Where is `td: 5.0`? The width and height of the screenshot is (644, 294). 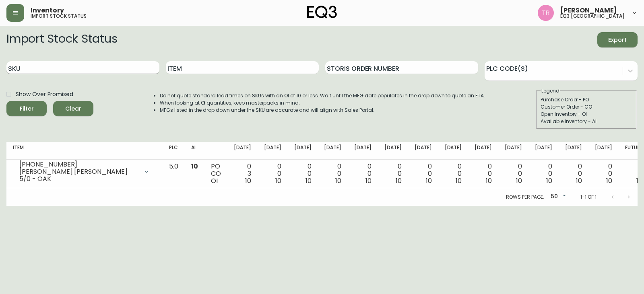
td: 5.0 is located at coordinates (173, 174).